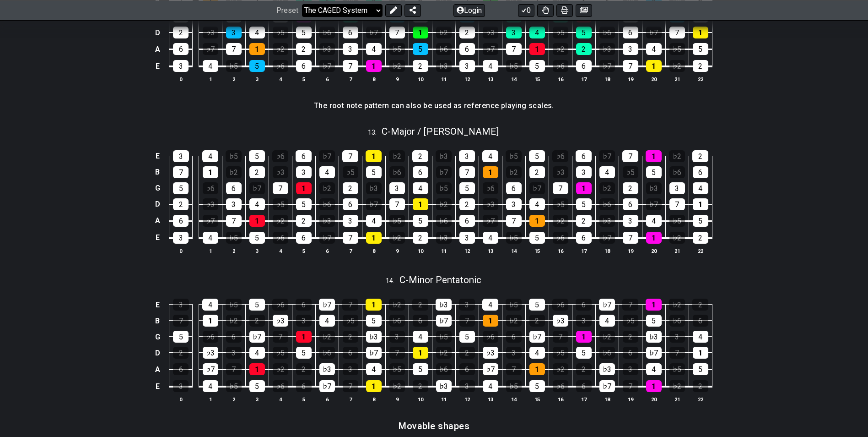 The height and width of the screenshot is (437, 868). Describe the element at coordinates (373, 251) in the screenshot. I see `th: 8` at that location.